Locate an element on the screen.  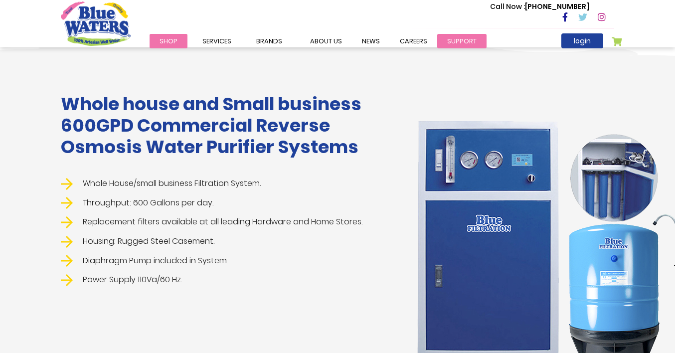
li: Power Supply 110Va/60 Hz. is located at coordinates (224, 280).